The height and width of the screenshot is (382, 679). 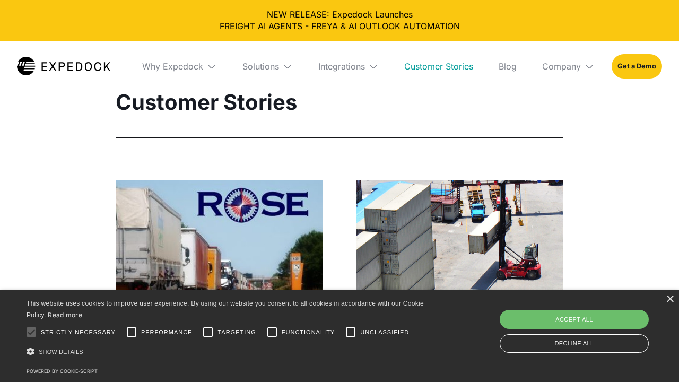 What do you see at coordinates (653, 357) in the screenshot?
I see `div: Chat Widget` at bounding box center [653, 357].